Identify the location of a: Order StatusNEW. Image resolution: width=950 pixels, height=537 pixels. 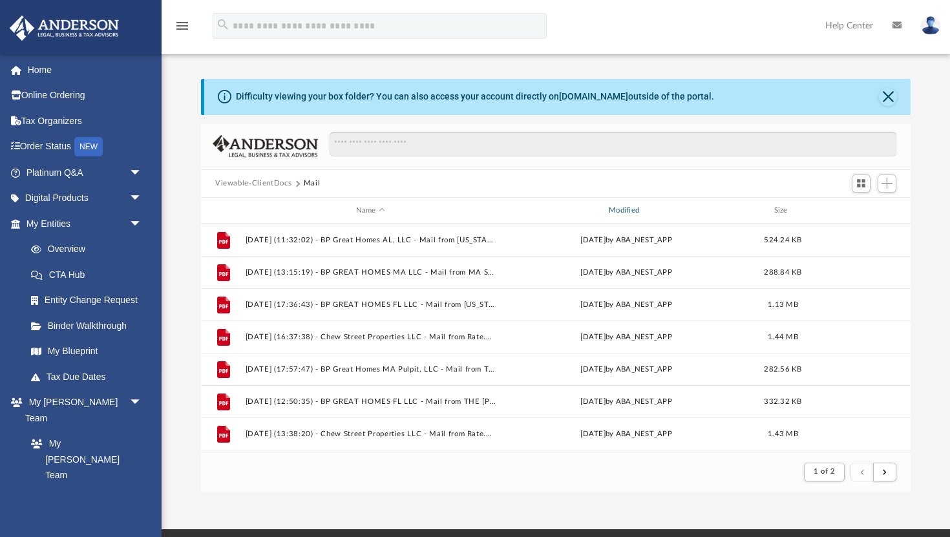
(85, 147).